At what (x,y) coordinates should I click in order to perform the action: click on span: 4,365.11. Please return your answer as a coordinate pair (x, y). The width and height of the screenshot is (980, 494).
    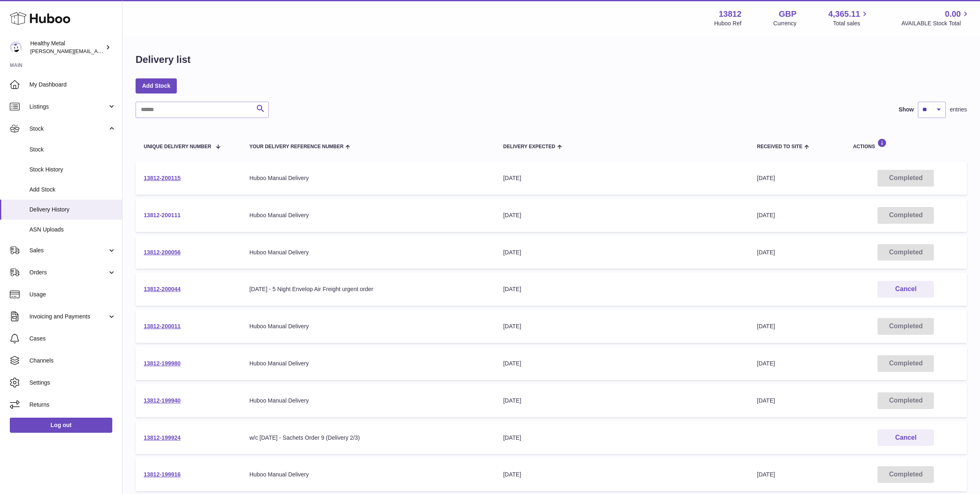
    Looking at the image, I should click on (844, 14).